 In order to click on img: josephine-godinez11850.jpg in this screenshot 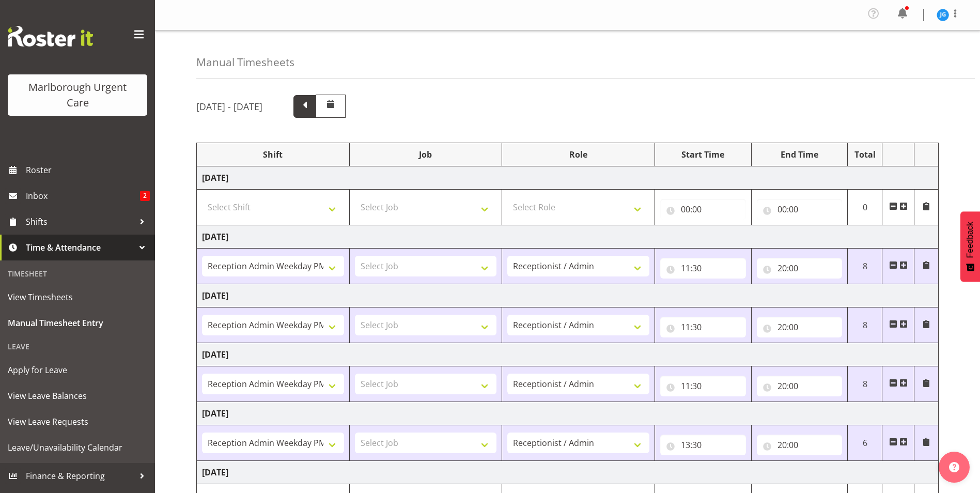, I will do `click(943, 15)`.